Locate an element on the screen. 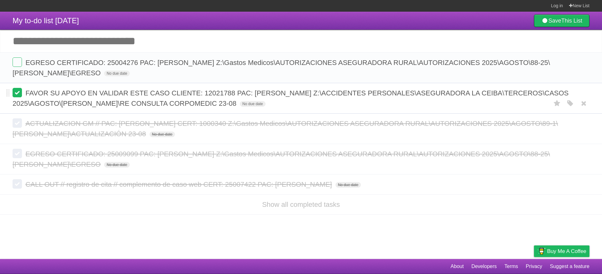 The height and width of the screenshot is (274, 602). img: Buy me a coffee is located at coordinates (541, 251).